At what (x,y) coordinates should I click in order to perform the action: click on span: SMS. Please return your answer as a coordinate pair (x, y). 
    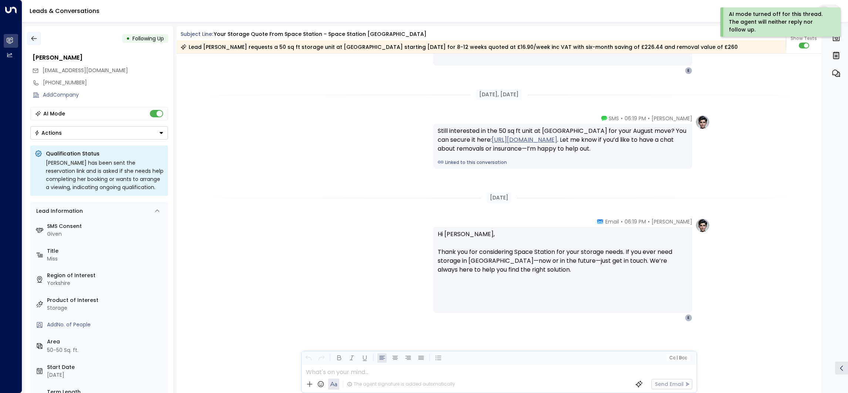
    Looking at the image, I should click on (614, 118).